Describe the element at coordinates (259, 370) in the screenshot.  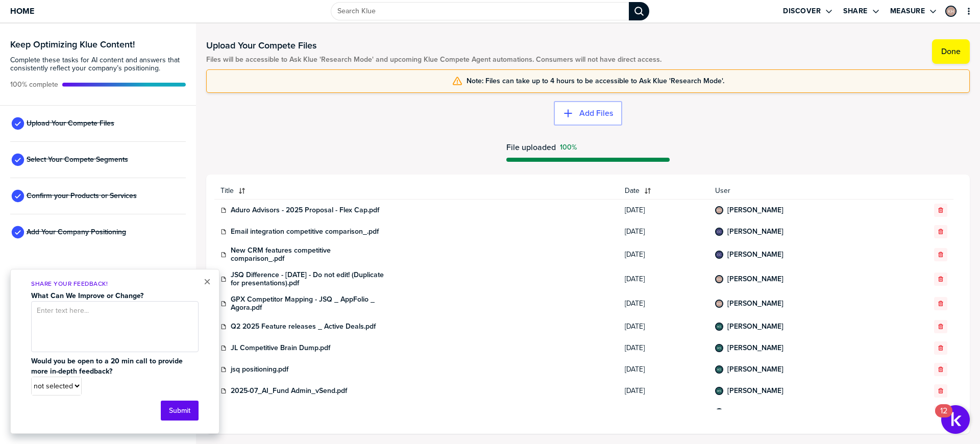
I see `a: jsq positioning.pdf` at that location.